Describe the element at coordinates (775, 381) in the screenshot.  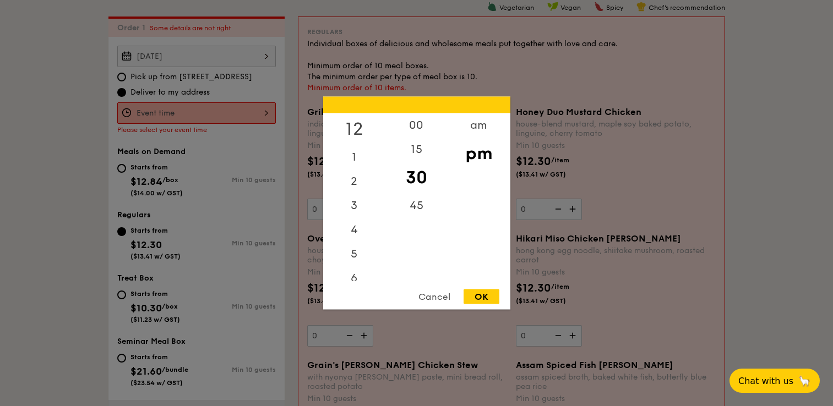
I see `button: Chat with us🦙` at that location.